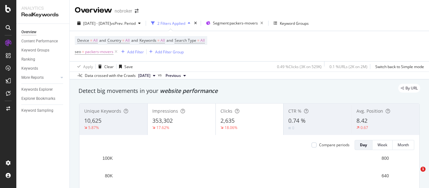  Describe the element at coordinates (297, 121) in the screenshot. I see `span: 0.74 %` at that location.